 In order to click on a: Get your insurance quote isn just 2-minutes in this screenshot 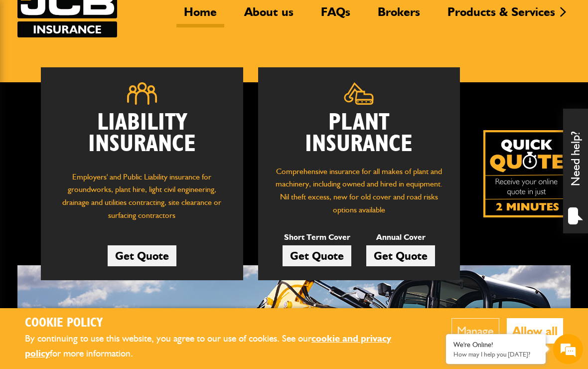, I will do `click(527, 174)`.